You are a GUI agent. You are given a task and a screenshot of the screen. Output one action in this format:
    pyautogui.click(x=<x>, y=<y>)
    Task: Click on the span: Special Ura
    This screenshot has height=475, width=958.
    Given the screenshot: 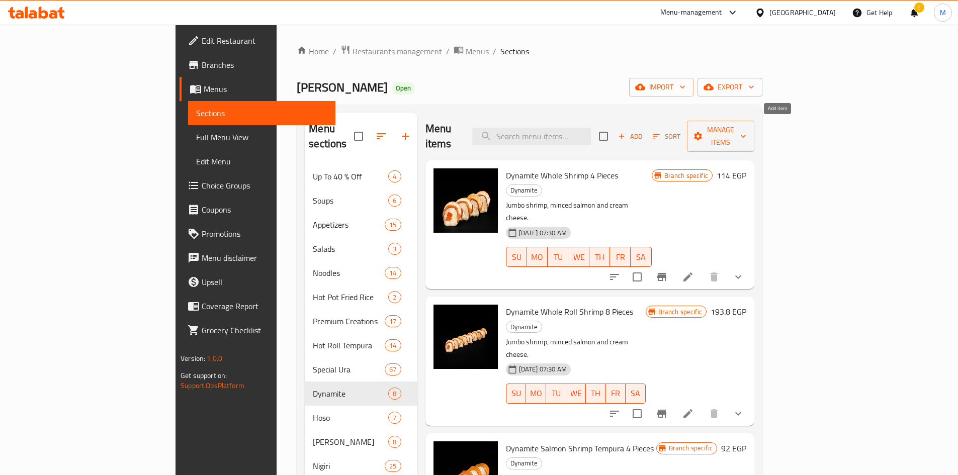 What is the action you would take?
    pyautogui.click(x=349, y=370)
    